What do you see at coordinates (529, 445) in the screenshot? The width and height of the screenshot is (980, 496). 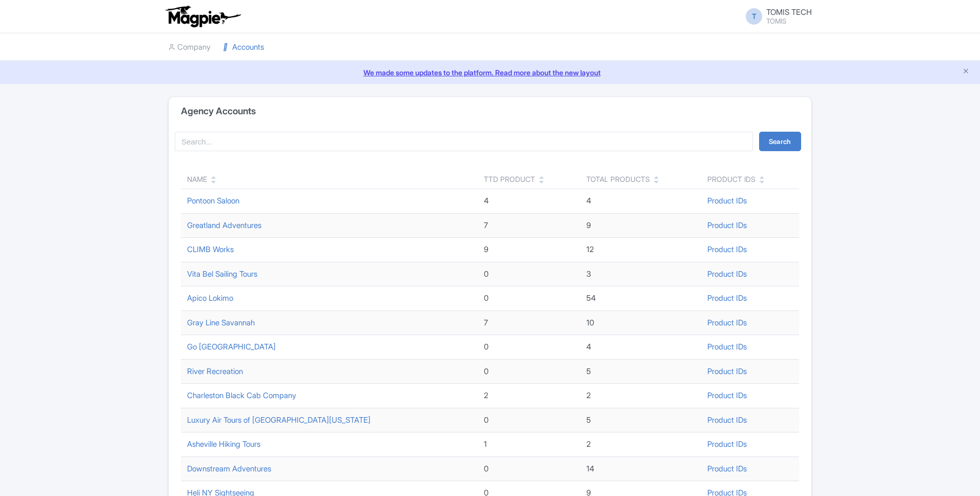 I see `td: 1` at bounding box center [529, 445].